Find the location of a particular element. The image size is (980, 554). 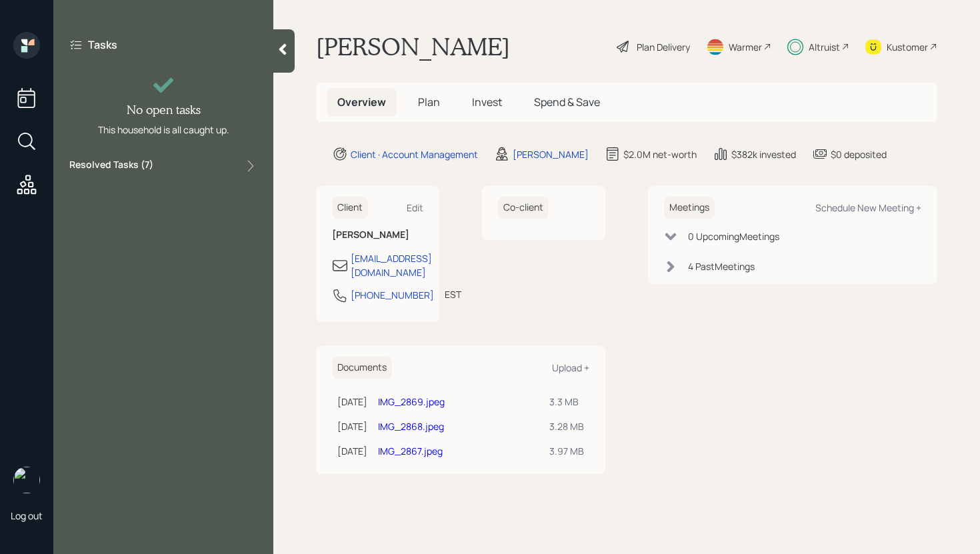

span: Plan is located at coordinates (429, 102).